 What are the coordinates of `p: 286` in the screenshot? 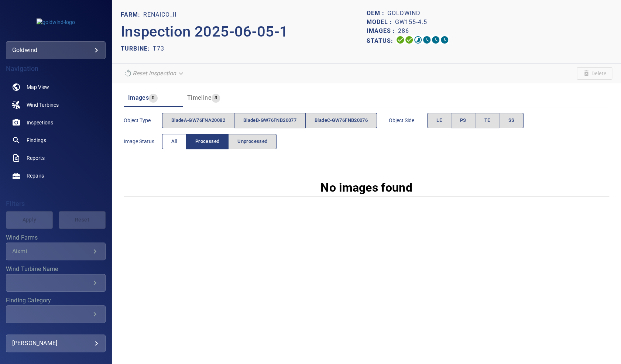 It's located at (403, 31).